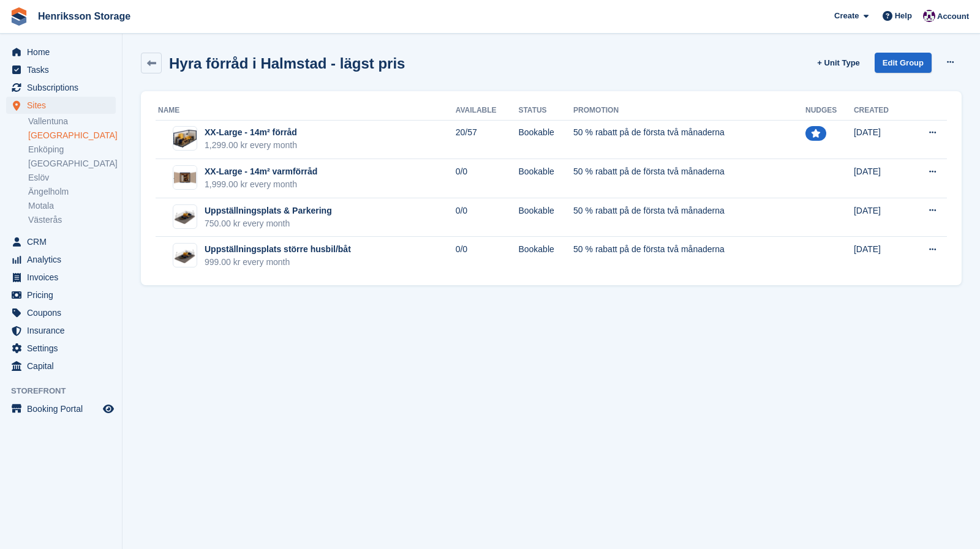 The height and width of the screenshot is (549, 980). What do you see at coordinates (546, 111) in the screenshot?
I see `th: Status` at bounding box center [546, 111].